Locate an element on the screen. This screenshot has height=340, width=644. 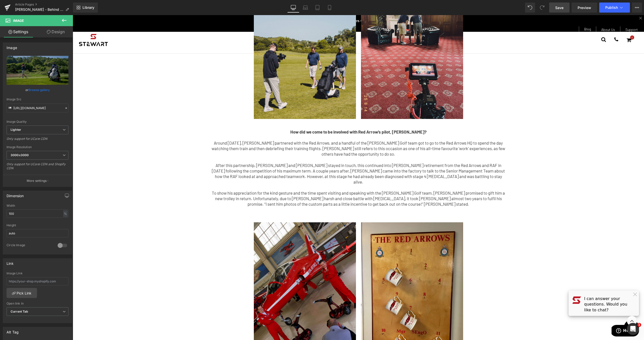
a: Mobile is located at coordinates (330, 8).